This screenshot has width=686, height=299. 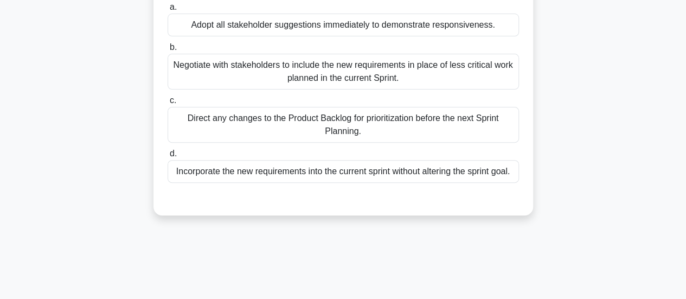 What do you see at coordinates (173, 100) in the screenshot?
I see `span: c.` at bounding box center [173, 100].